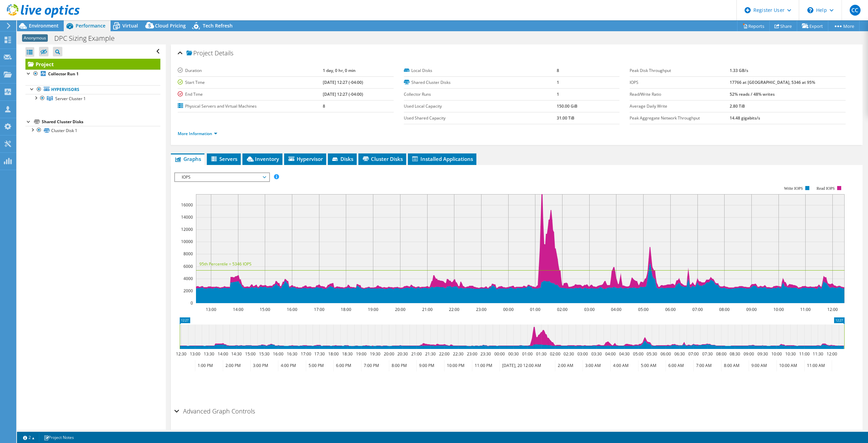  Describe the element at coordinates (91, 26) in the screenshot. I see `span: Performance` at that location.